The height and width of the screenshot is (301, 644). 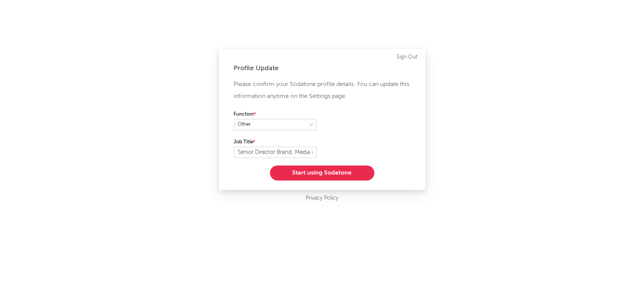 What do you see at coordinates (322, 69) in the screenshot?
I see `div: Profile Update` at bounding box center [322, 69].